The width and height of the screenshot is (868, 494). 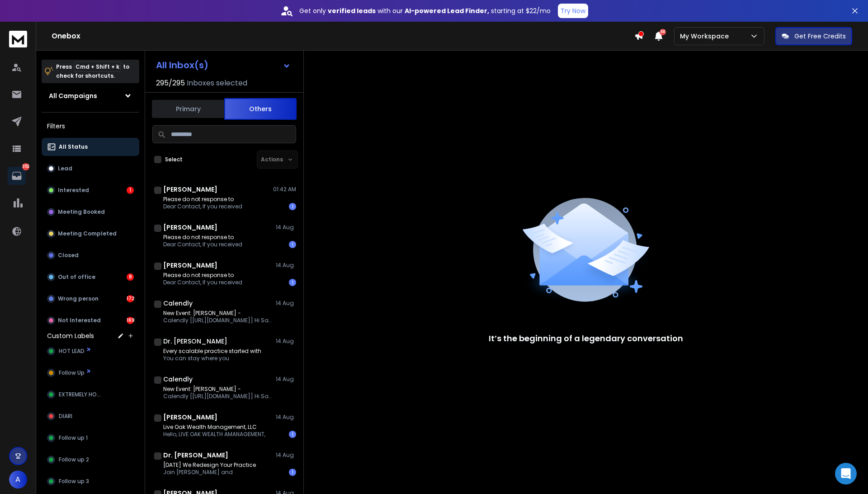 I want to click on span: Cmd + Shift + k, so click(x=97, y=66).